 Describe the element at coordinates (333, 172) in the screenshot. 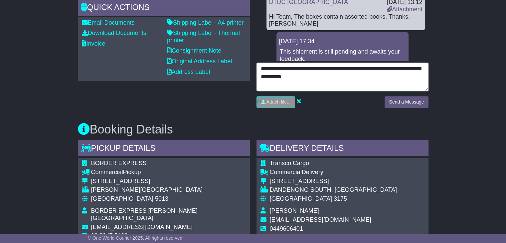

I see `div: Delivery` at that location.